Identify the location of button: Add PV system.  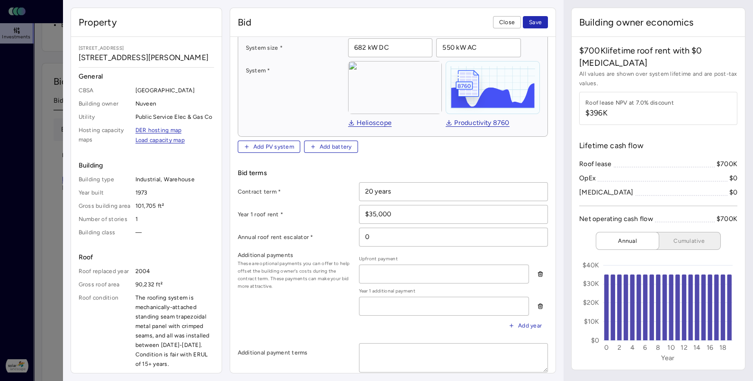
(269, 147).